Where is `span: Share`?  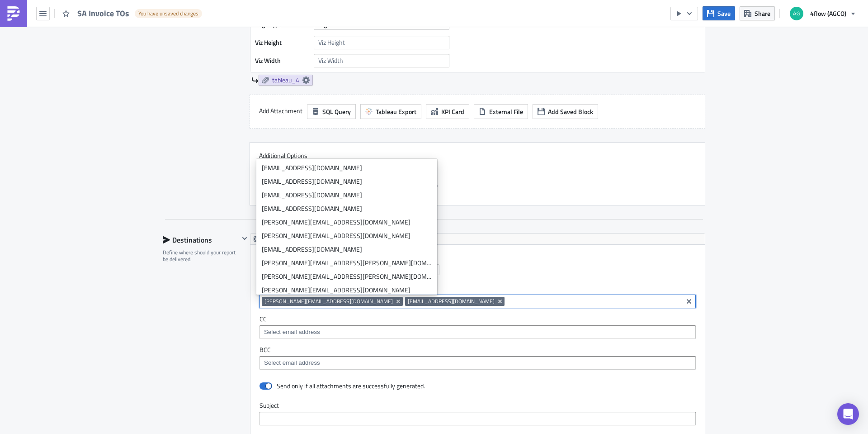
span: Share is located at coordinates (762, 13).